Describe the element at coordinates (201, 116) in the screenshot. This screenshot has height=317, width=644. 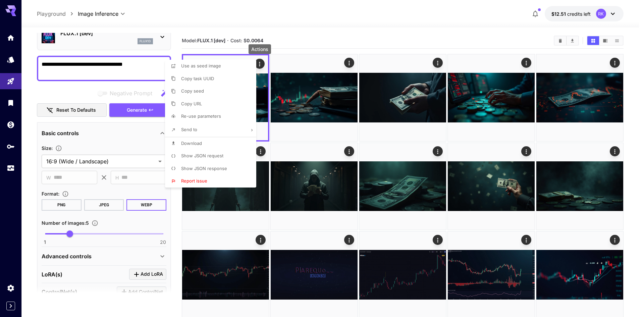
I see `span: Re-use parameters` at that location.